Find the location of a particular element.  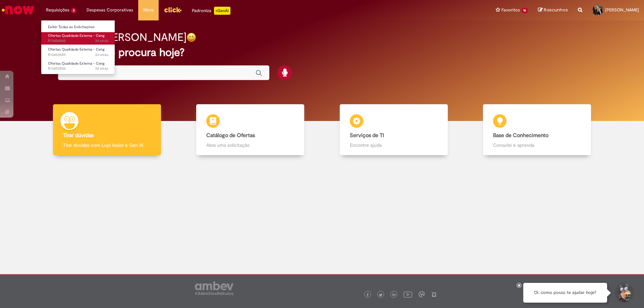

ul: Requisições is located at coordinates (78, 47).